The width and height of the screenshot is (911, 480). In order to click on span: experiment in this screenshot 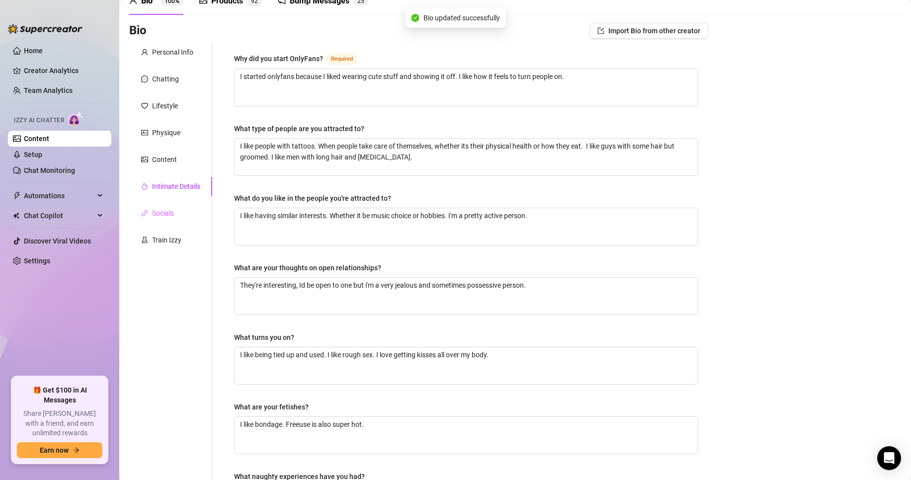, I will do `click(145, 240)`.